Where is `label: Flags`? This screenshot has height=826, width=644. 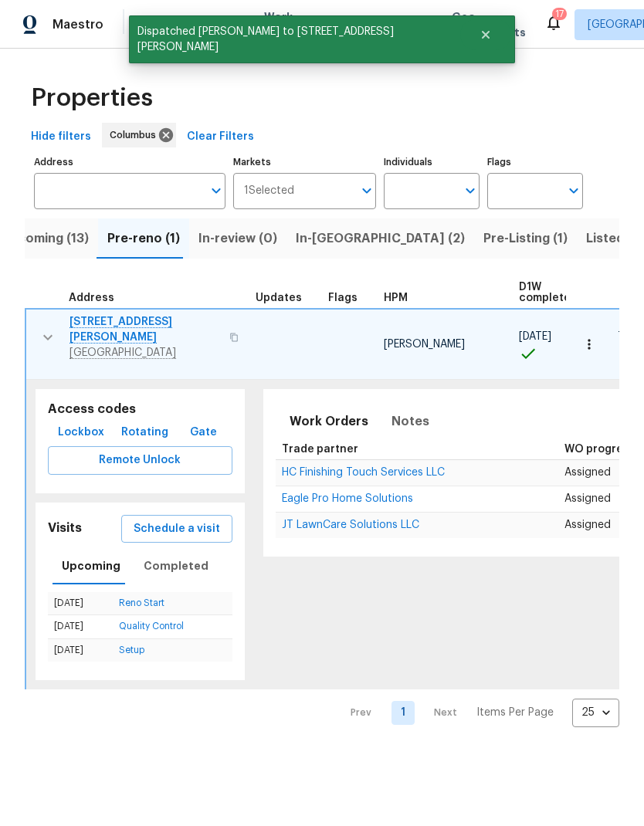
label: Flags is located at coordinates (535, 163).